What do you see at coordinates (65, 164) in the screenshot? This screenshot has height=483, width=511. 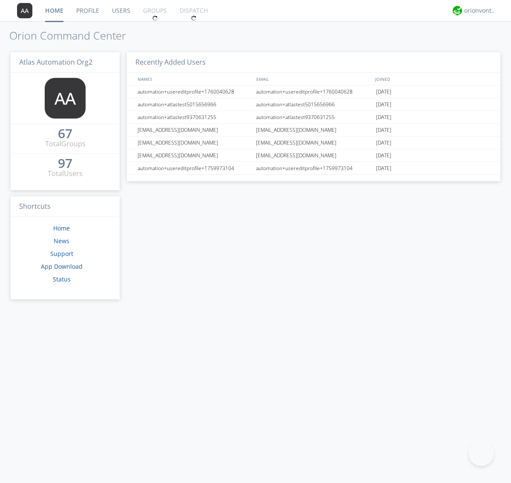 I see `a: 97` at bounding box center [65, 164].